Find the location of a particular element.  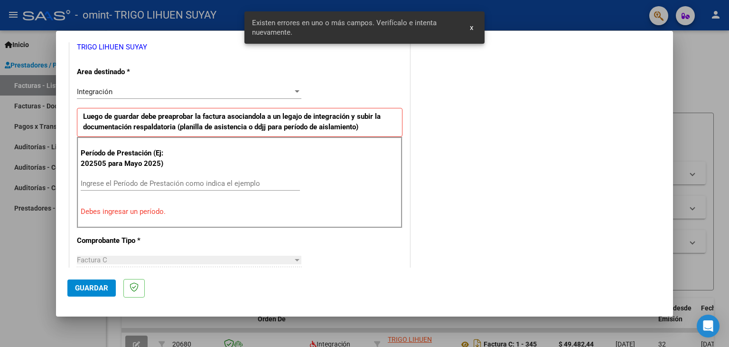

button: Guardar is located at coordinates (92, 288).